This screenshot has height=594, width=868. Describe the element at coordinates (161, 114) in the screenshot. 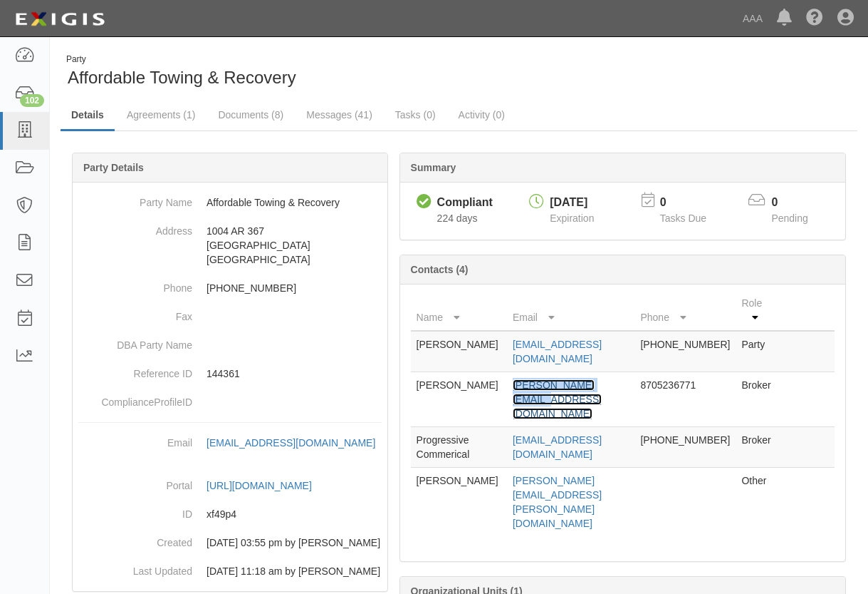

I see `a: Agreements (1)` at that location.